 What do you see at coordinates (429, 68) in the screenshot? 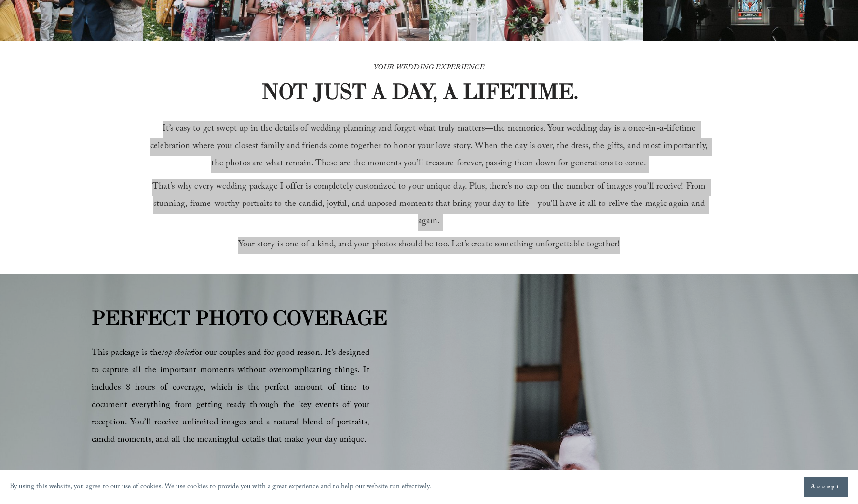
I see `em: YOUR WEDDING EXPERIENCE` at bounding box center [429, 68].